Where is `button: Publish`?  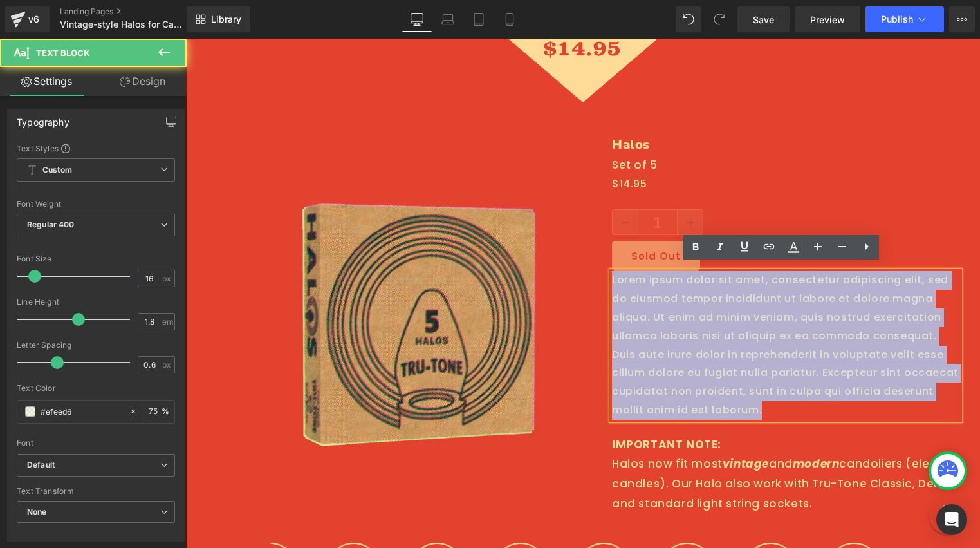
button: Publish is located at coordinates (905, 20).